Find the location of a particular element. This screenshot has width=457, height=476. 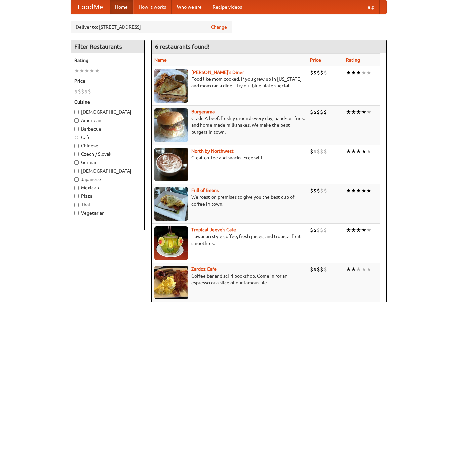

a: FoodMe is located at coordinates (90, 7).